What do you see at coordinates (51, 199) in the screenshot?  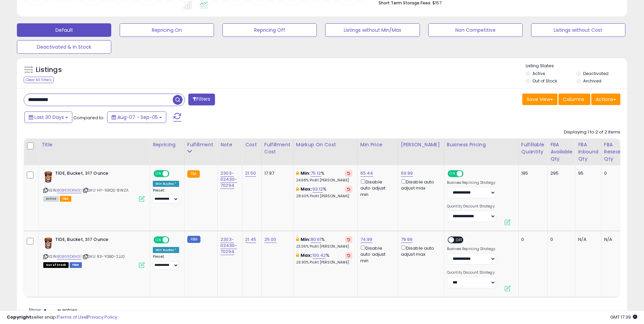 I see `span: All listings currently available for purchase on Amazon` at bounding box center [51, 199].